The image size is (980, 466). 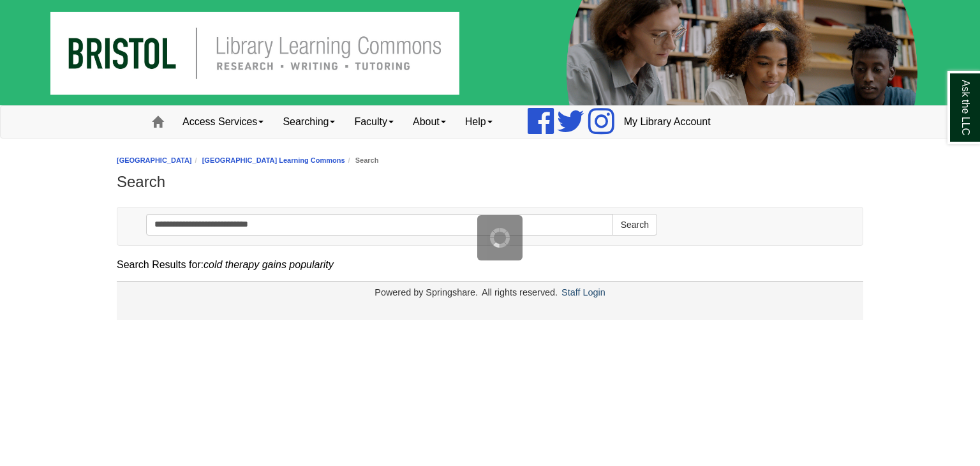 What do you see at coordinates (490, 265) in the screenshot?
I see `div: Search Results for:` at bounding box center [490, 265].